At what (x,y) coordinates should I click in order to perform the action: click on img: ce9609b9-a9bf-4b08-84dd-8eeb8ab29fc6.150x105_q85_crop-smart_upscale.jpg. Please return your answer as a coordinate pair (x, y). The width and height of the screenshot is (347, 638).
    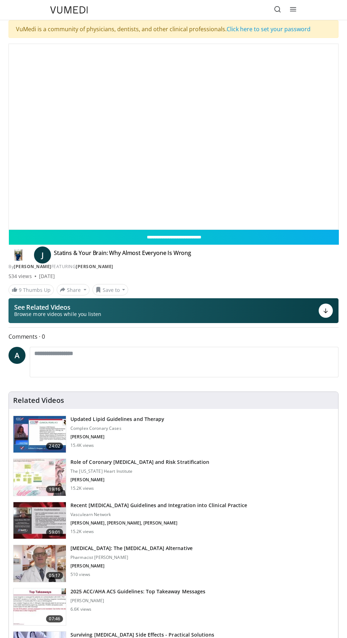
    Looking at the image, I should click on (40, 563).